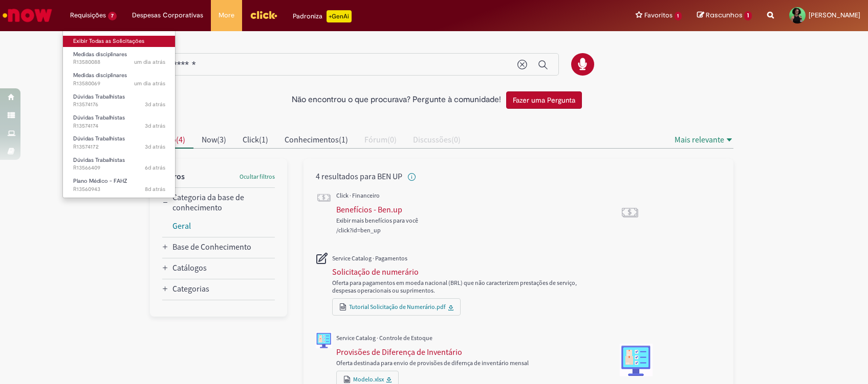  Describe the element at coordinates (119, 114) in the screenshot. I see `ul: Requisições` at that location.